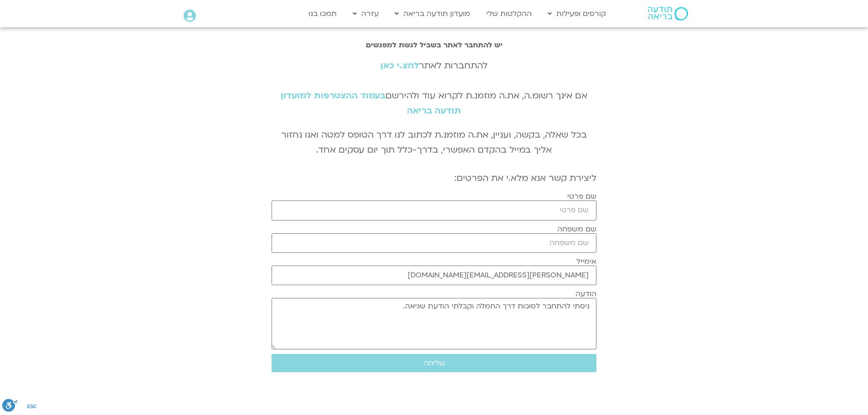  Describe the element at coordinates (434, 178) in the screenshot. I see `h2: ליצירת קשר אנא מלא.י את הפרטים:` at that location.